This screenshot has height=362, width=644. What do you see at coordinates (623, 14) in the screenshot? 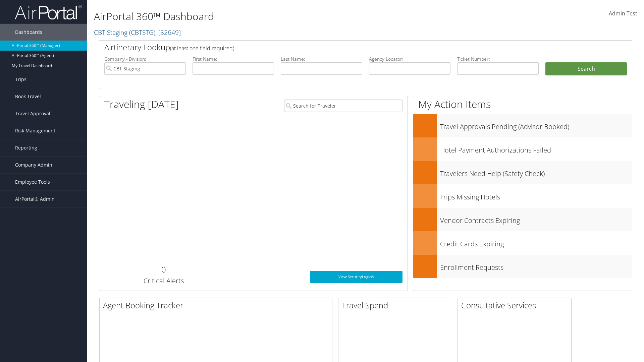
I see `a: Admin Test` at bounding box center [623, 14].